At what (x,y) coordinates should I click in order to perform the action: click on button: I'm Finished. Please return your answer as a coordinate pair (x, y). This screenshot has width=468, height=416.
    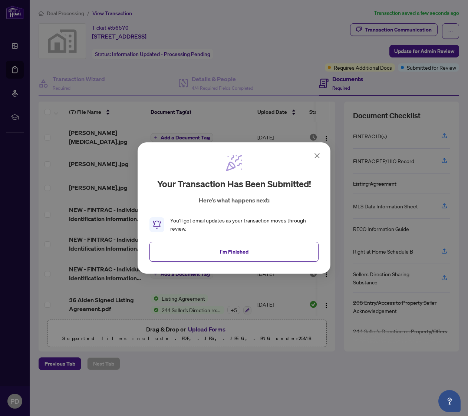
    Looking at the image, I should click on (234, 252).